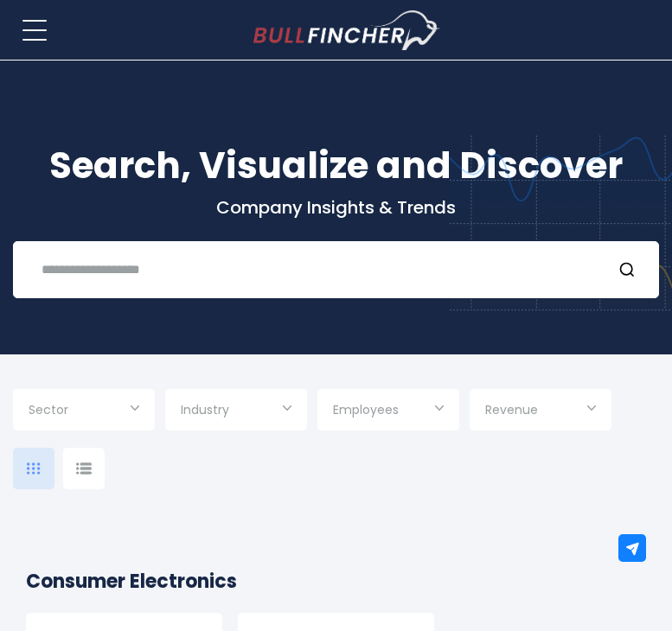  Describe the element at coordinates (336, 580) in the screenshot. I see `h2: Consumer Electronics` at that location.